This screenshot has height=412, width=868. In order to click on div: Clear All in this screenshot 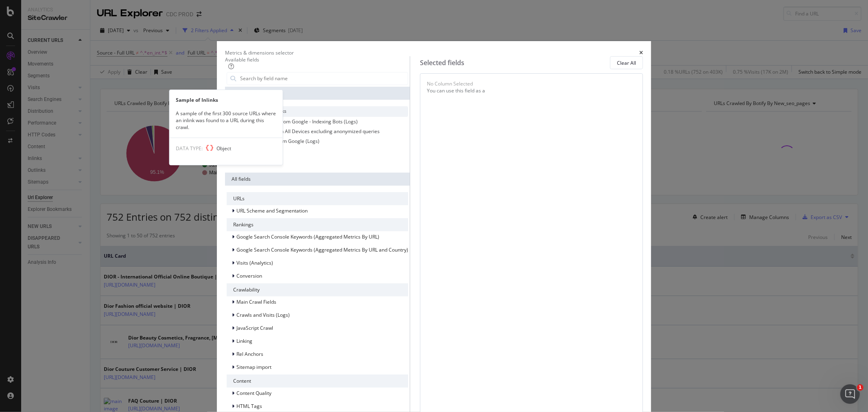, I will do `click(626, 63)`.